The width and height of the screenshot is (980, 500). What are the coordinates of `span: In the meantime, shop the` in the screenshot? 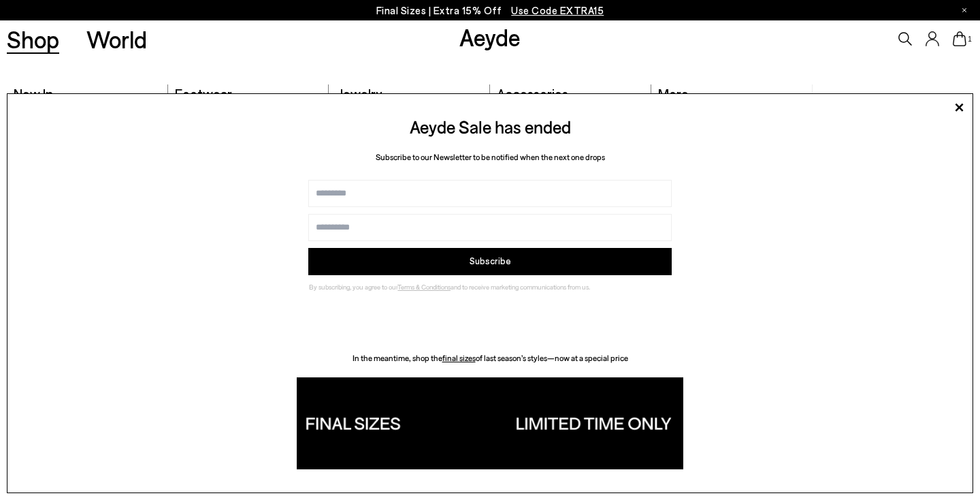 It's located at (398, 357).